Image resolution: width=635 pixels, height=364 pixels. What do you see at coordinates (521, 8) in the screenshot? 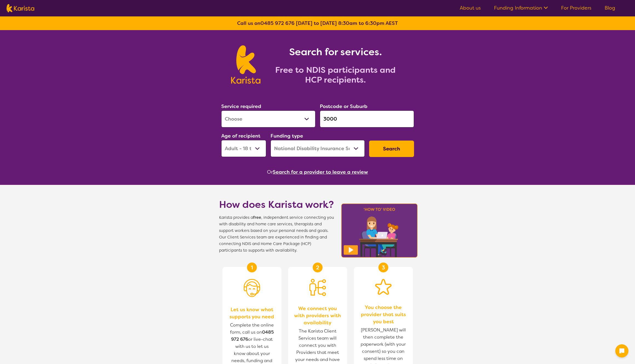
I see `a: Funding Information` at bounding box center [521, 8].